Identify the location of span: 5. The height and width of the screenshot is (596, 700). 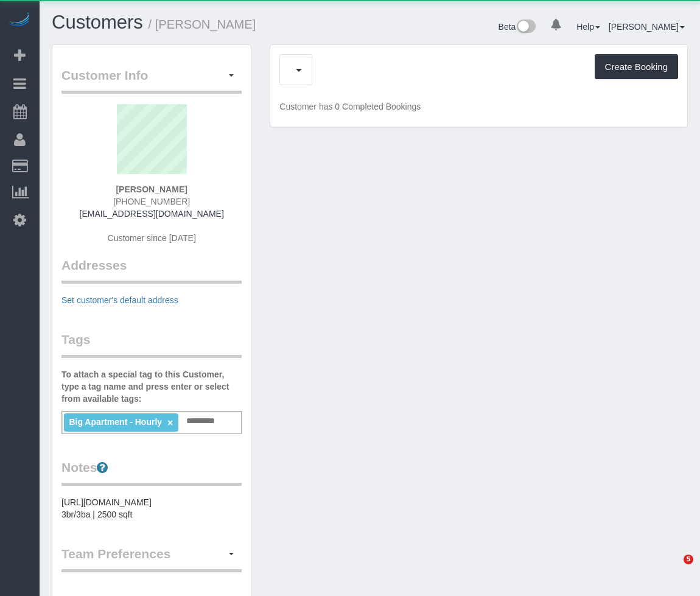
(689, 559).